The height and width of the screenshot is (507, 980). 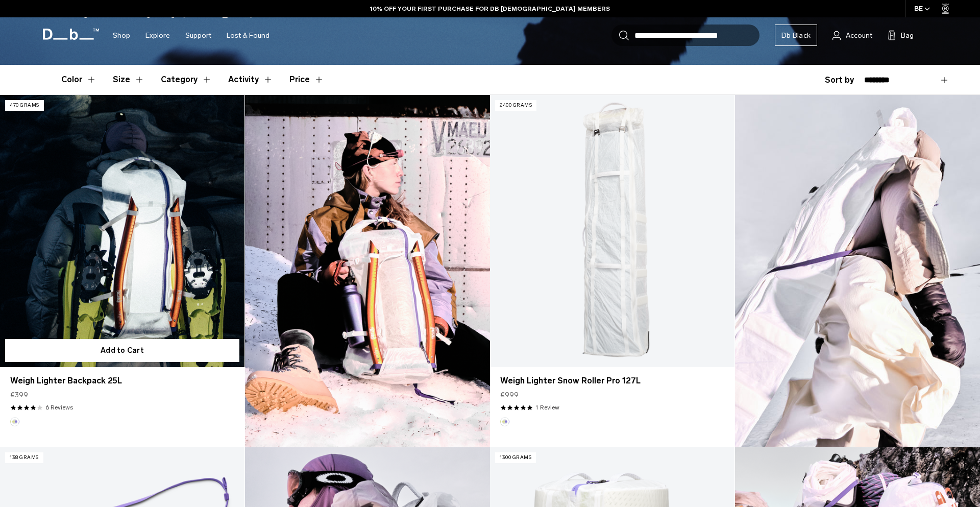 What do you see at coordinates (307, 80) in the screenshot?
I see `button: Toggle Price` at bounding box center [307, 80].